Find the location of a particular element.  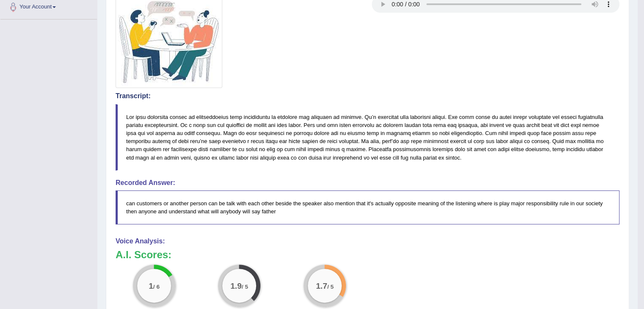

big: 1.7 is located at coordinates (322, 286).